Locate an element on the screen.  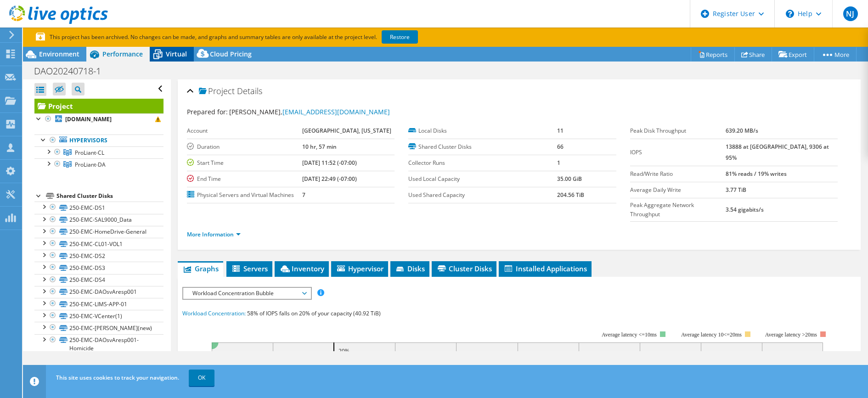
b: 204.56 TiB is located at coordinates (570, 195).